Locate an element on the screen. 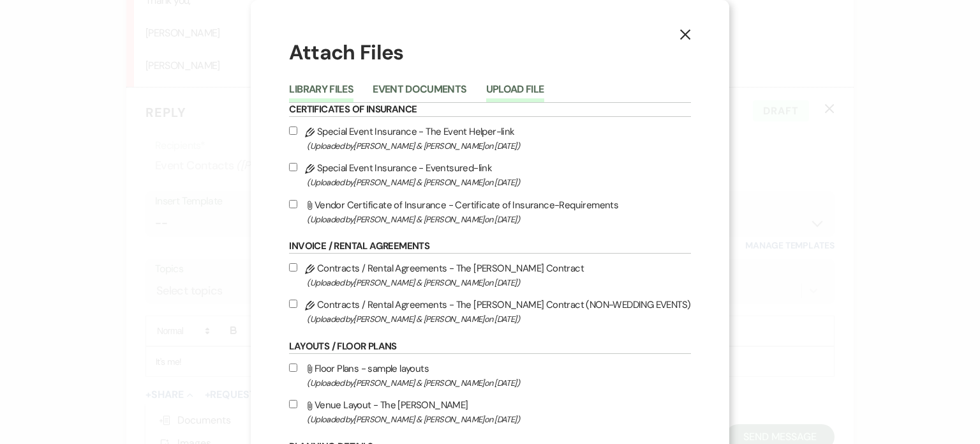 This screenshot has width=980, height=444. h1: Attach Files is located at coordinates (489, 53).